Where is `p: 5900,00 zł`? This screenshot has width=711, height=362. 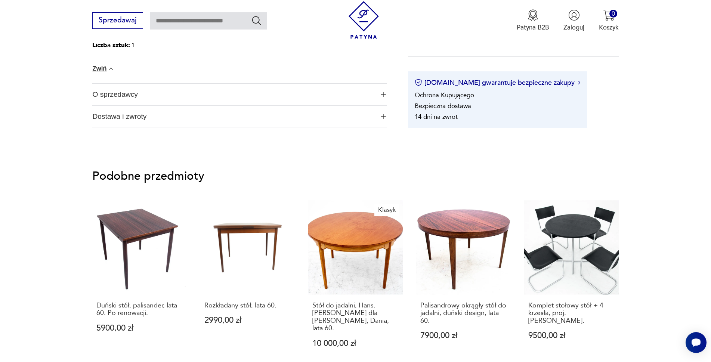
p: 5900,00 zł is located at coordinates (139, 328).